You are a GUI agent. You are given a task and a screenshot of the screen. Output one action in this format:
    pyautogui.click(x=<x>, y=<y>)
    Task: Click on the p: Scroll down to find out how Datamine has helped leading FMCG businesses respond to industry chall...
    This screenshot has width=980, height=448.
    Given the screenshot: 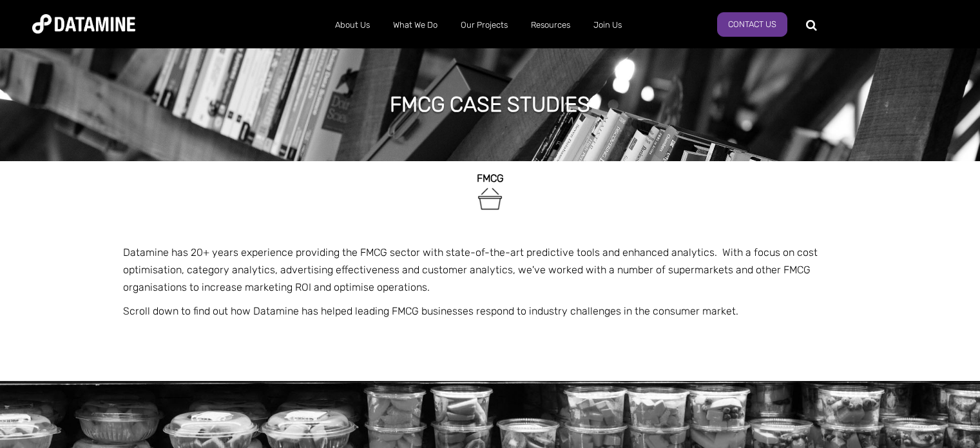 What is the action you would take?
    pyautogui.click(x=490, y=311)
    